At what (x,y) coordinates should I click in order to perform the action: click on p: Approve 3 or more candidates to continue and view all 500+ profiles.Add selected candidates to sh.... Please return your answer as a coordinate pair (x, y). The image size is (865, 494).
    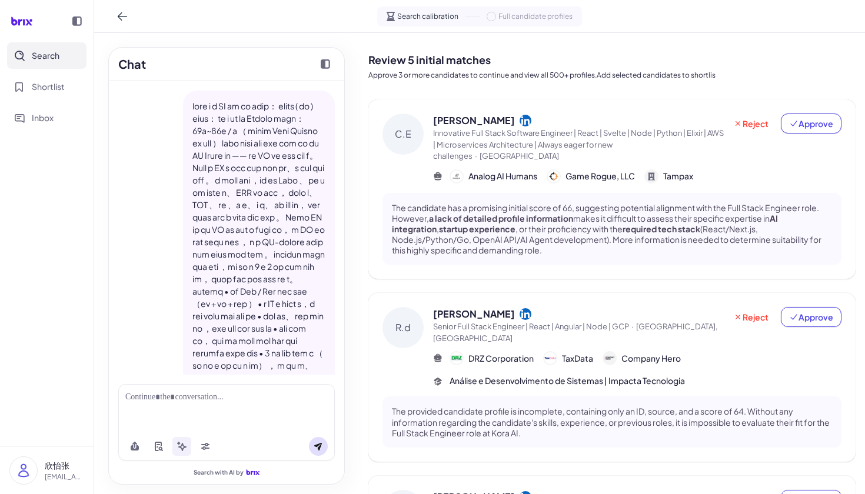
    Looking at the image, I should click on (612, 75).